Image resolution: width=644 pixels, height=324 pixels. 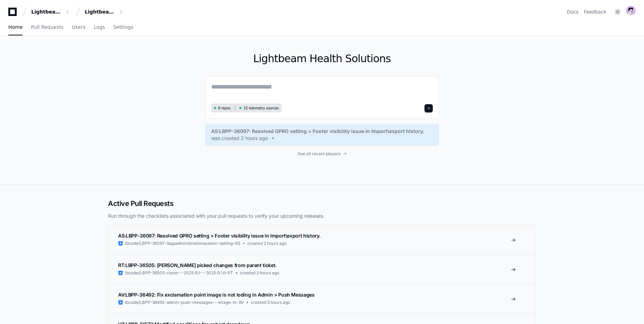 I want to click on a: Docs, so click(x=572, y=12).